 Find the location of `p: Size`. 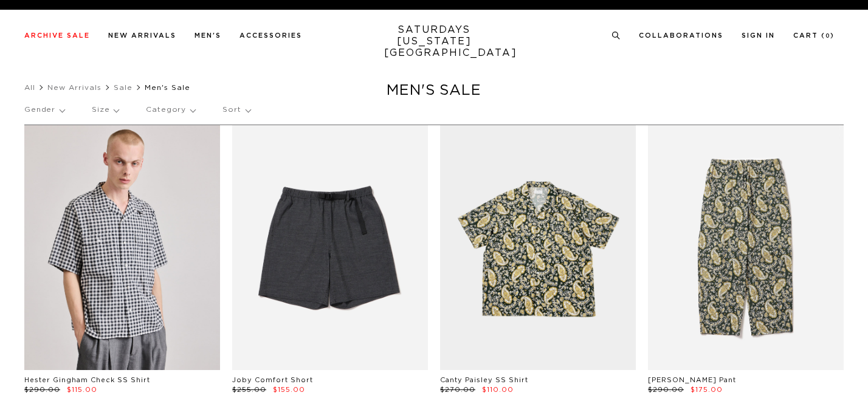

p: Size is located at coordinates (105, 110).